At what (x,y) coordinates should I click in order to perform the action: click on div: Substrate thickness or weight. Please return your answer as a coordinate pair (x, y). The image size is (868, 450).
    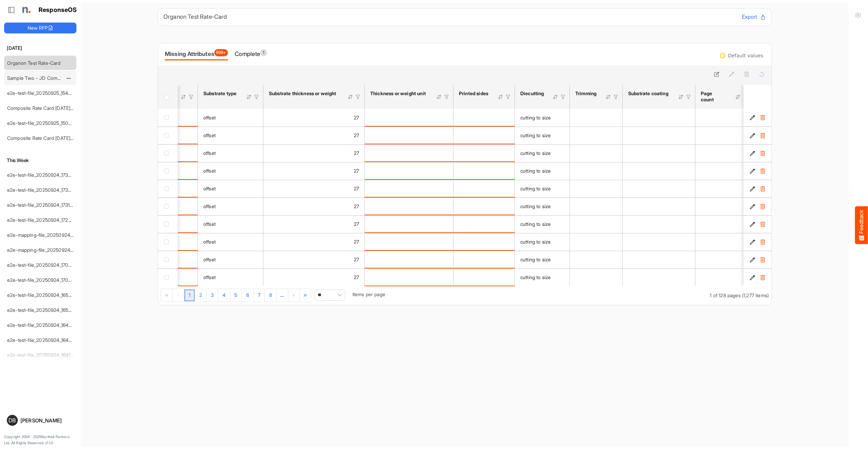
    Looking at the image, I should click on (304, 93).